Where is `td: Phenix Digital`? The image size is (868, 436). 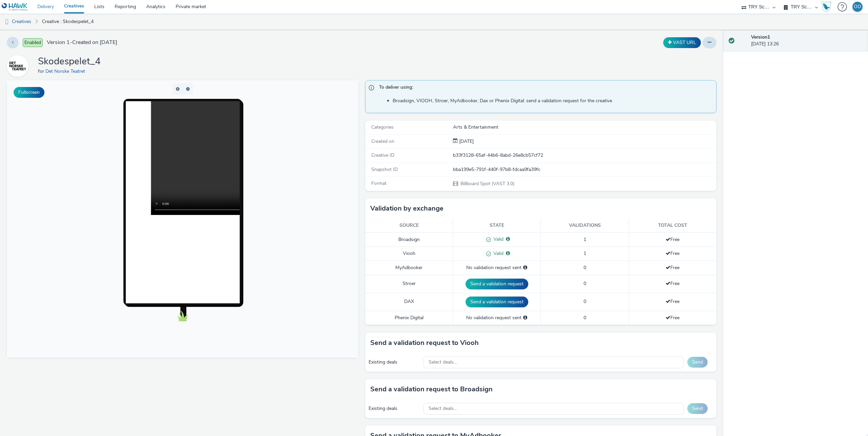 td: Phenix Digital is located at coordinates (408, 317).